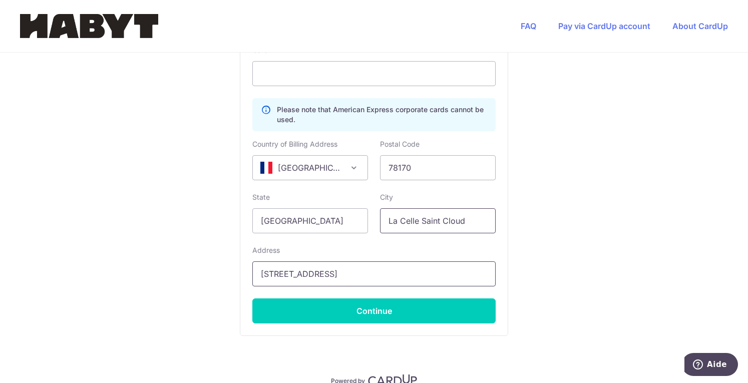  Describe the element at coordinates (266, 250) in the screenshot. I see `label: Address` at that location.